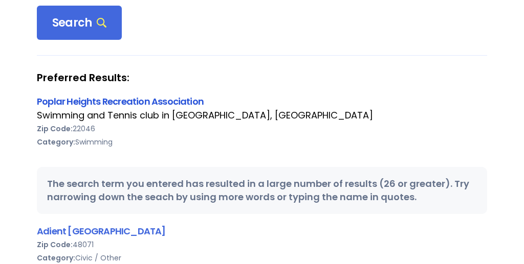 The width and height of the screenshot is (524, 264). Describe the element at coordinates (79, 23) in the screenshot. I see `div: Search` at that location.